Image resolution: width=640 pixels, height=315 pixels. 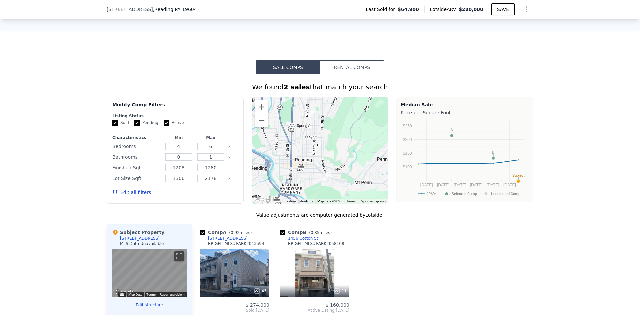 I want to click on button: Sale Comps, so click(x=288, y=67).